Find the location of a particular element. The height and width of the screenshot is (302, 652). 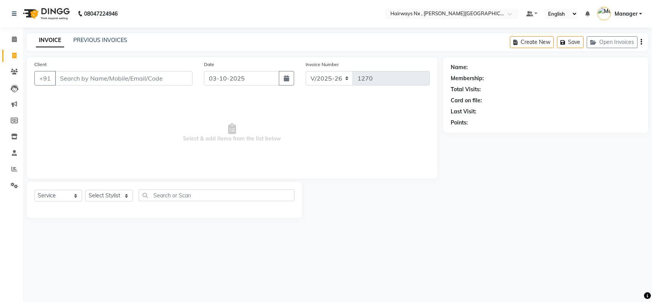

div: Points: is located at coordinates (459, 123).